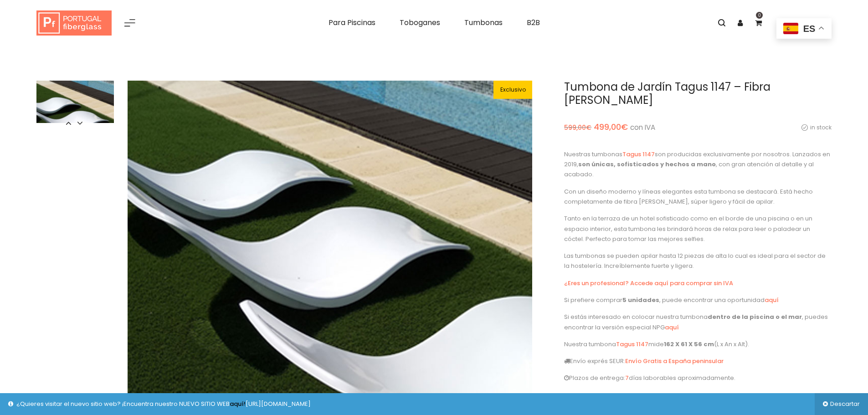  What do you see at coordinates (641, 299) in the screenshot?
I see `strong: 5 unidades` at bounding box center [641, 299].